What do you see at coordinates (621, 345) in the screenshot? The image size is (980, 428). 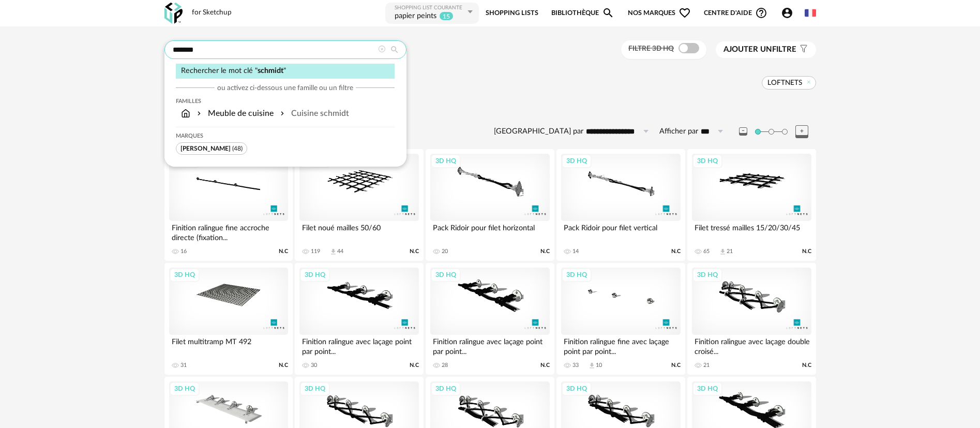 I see `div: Finition ralingue fine avec laçage point par point...` at bounding box center [621, 345].